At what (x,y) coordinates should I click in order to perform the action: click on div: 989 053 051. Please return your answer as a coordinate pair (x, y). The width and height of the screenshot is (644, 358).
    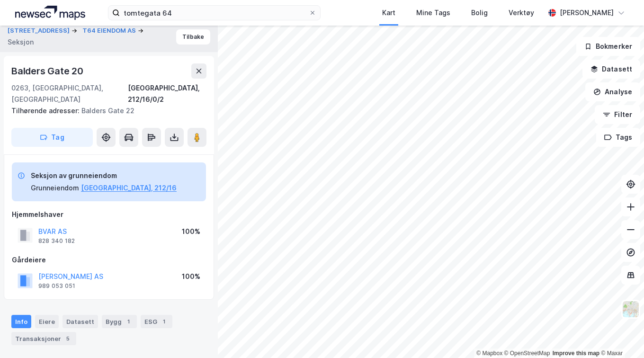
    Looking at the image, I should click on (57, 286).